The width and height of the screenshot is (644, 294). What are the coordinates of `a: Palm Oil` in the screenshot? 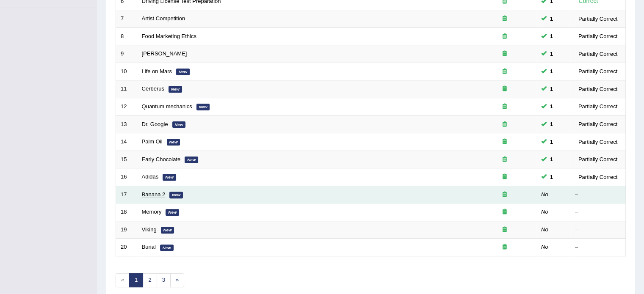 It's located at (152, 141).